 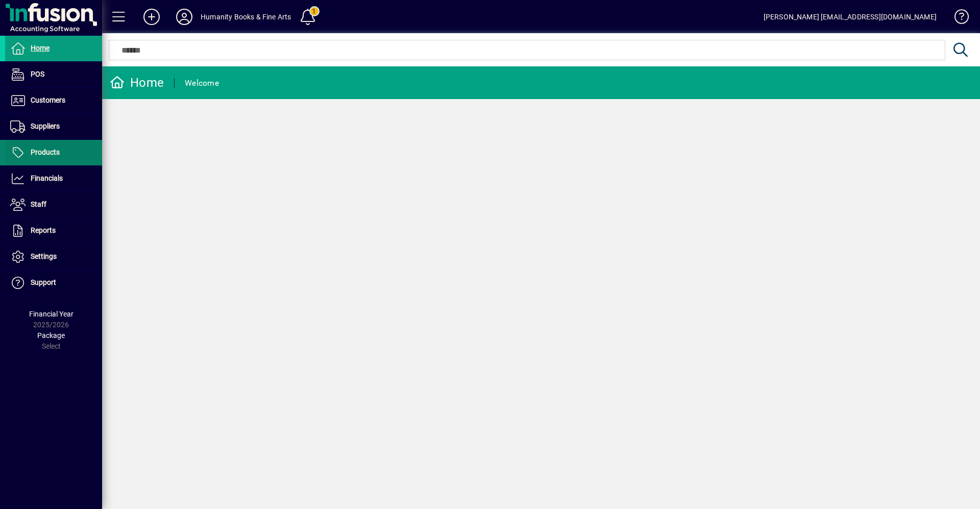 I want to click on span: Financials, so click(x=47, y=178).